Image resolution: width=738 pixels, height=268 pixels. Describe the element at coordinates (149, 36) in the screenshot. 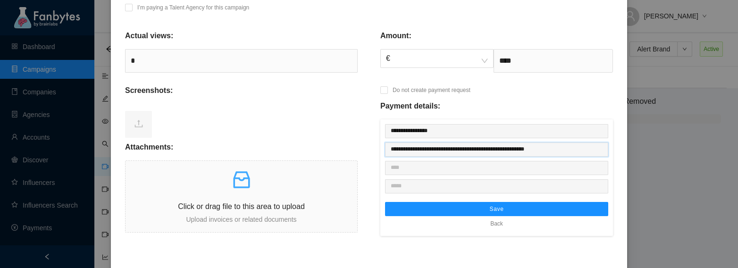

I see `p: Actual views:` at that location.